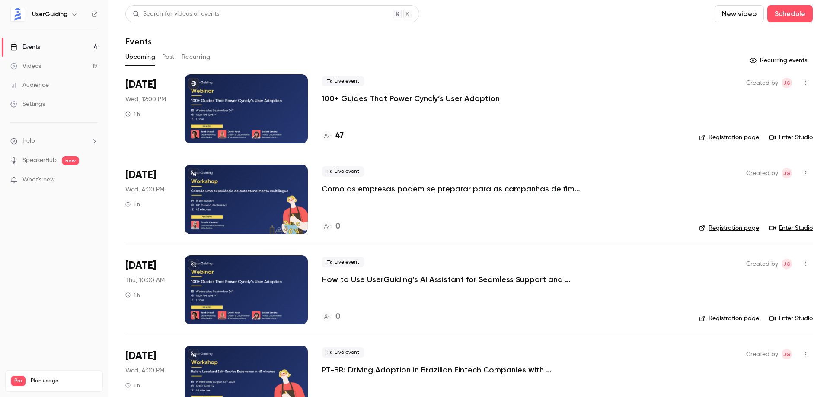 This screenshot has height=397, width=830. I want to click on img: UserGuiding, so click(18, 14).